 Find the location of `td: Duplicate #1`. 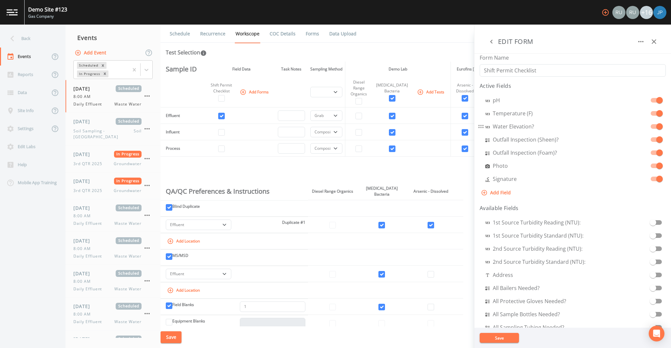

td: Duplicate #1 is located at coordinates (234, 225).